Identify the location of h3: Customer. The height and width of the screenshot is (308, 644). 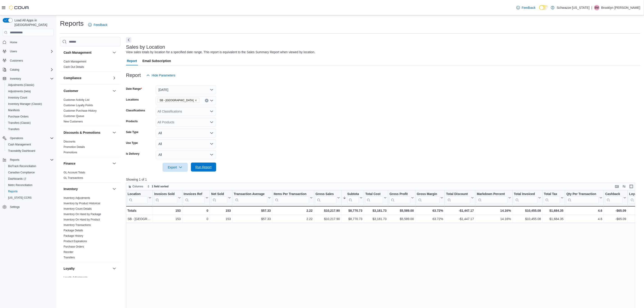
(71, 91).